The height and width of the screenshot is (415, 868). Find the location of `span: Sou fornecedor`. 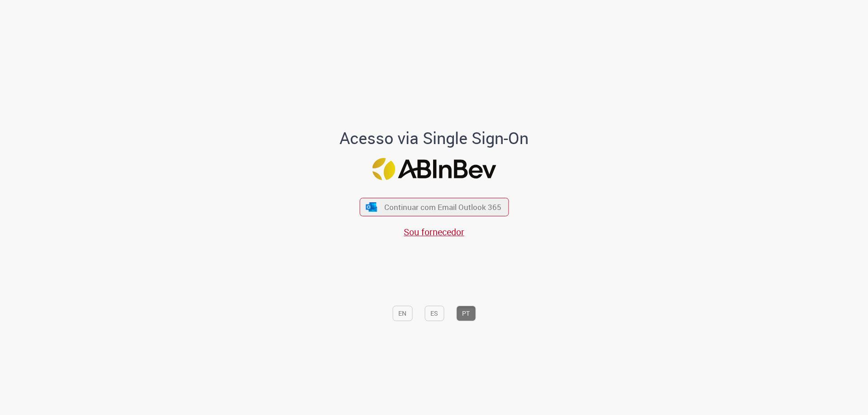

span: Sou fornecedor is located at coordinates (434, 232).